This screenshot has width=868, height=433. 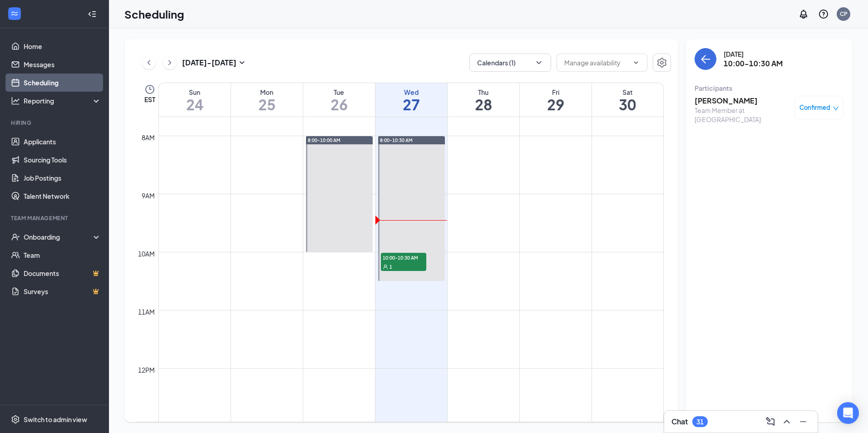 What do you see at coordinates (771, 422) in the screenshot?
I see `svg: ComposeMessage` at bounding box center [771, 422].